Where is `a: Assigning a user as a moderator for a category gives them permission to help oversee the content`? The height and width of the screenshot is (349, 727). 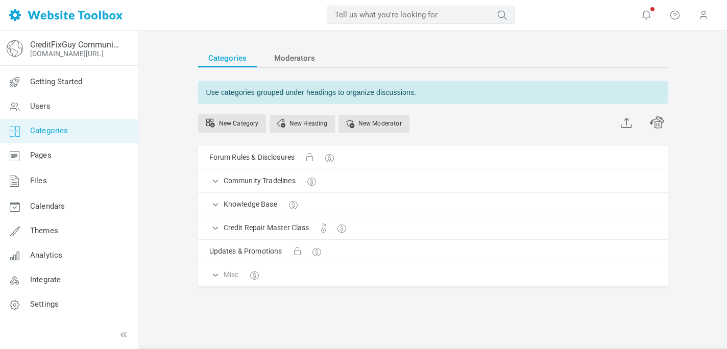 a: Assigning a user as a moderator for a category gives them permission to help oversee the content is located at coordinates (374, 124).